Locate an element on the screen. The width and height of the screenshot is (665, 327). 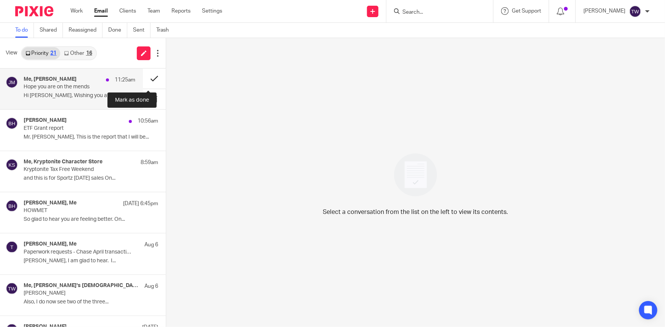
img: Pixie is located at coordinates (34, 11).